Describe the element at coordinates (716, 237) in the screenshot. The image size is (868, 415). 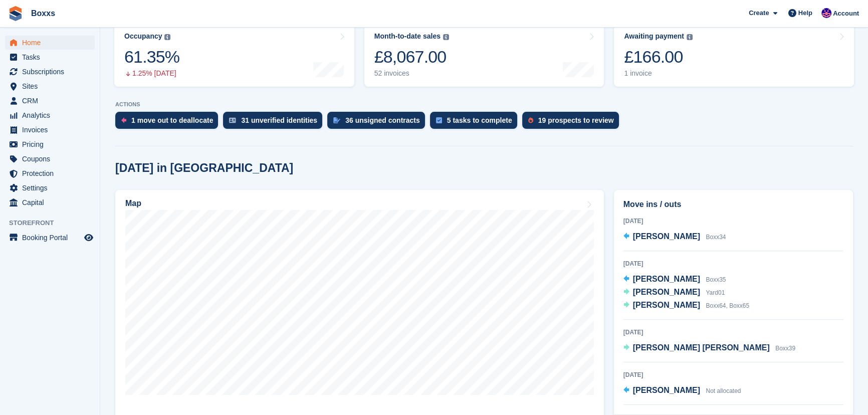
I see `span: Boxx34` at that location.